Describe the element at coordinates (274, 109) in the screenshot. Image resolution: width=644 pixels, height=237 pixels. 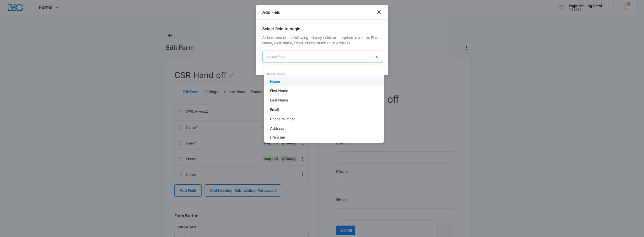
I see `p: Email` at that location.